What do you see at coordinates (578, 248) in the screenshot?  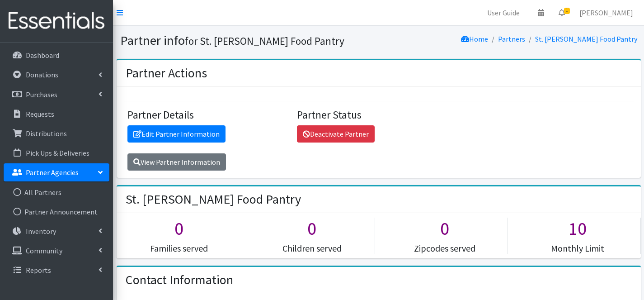 I see `h5: Monthly Limit` at bounding box center [578, 248].